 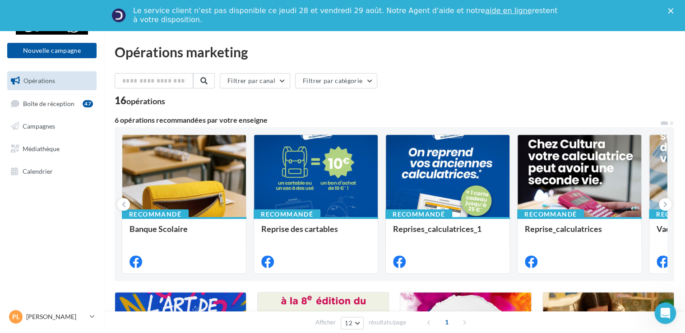 I want to click on button: Filtrer par catégorie, so click(x=336, y=81).